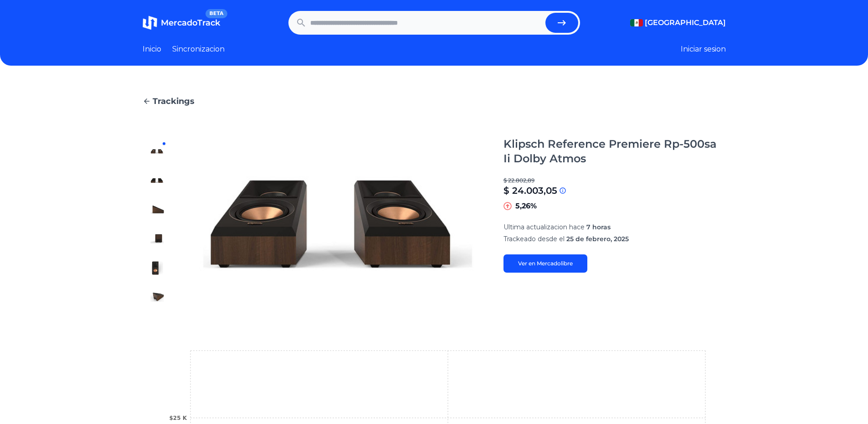 Image resolution: width=868 pixels, height=424 pixels. I want to click on span: BETA, so click(216, 14).